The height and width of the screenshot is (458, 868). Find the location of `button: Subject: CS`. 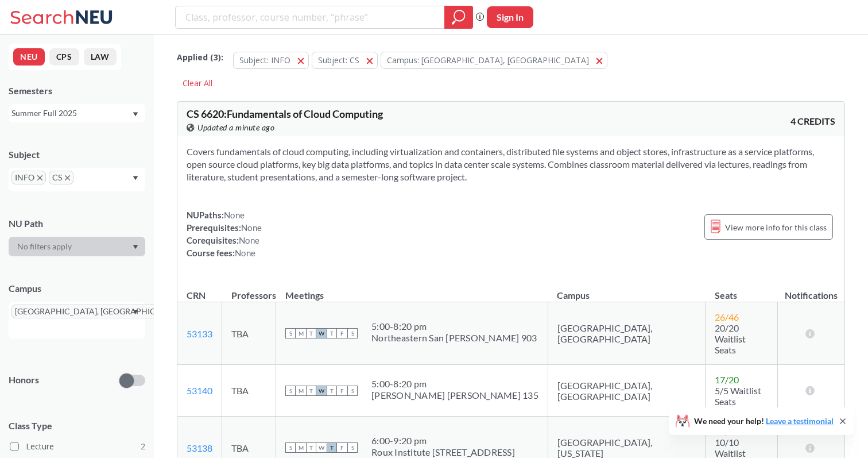

button: Subject: CS is located at coordinates (344, 61).